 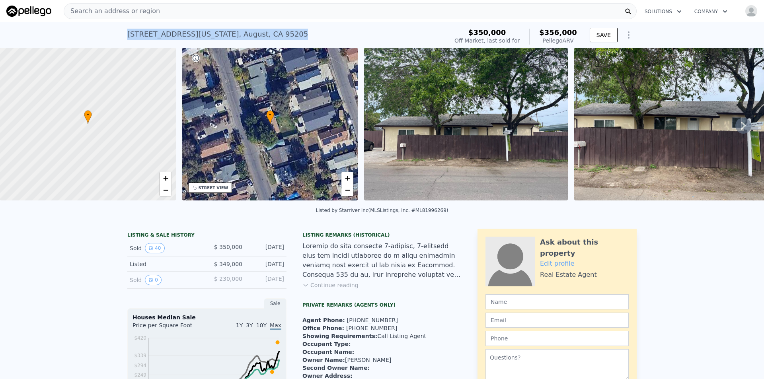 What do you see at coordinates (140, 366) in the screenshot?
I see `tspan: $294` at bounding box center [140, 366].